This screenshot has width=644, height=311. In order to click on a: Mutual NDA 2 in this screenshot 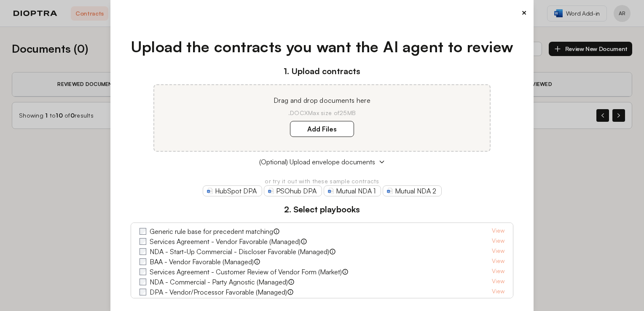, I will do `click(412, 191)`.